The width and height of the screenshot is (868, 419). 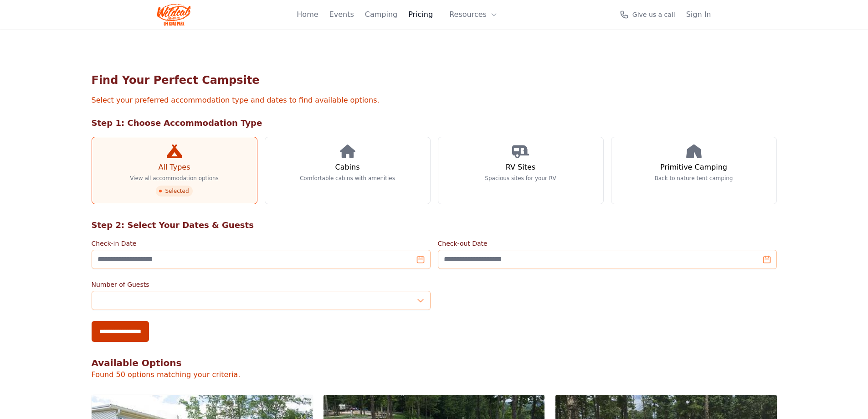 I want to click on label: Check-out Date, so click(x=608, y=243).